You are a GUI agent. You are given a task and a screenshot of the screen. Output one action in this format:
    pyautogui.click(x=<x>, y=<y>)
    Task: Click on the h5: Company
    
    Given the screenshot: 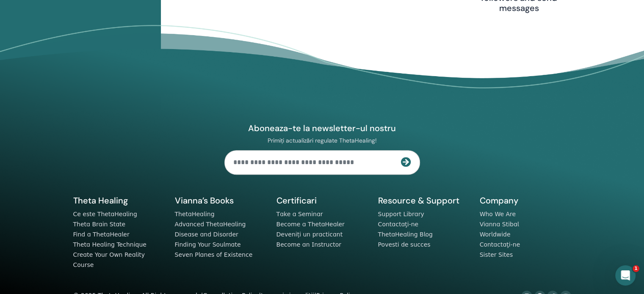 What is the action you would take?
    pyautogui.click(x=526, y=201)
    